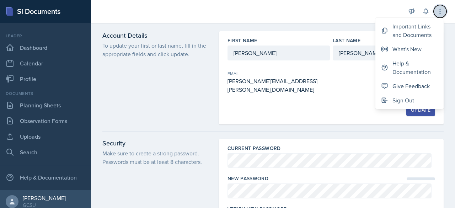  I want to click on div: Sign Out, so click(403, 100).